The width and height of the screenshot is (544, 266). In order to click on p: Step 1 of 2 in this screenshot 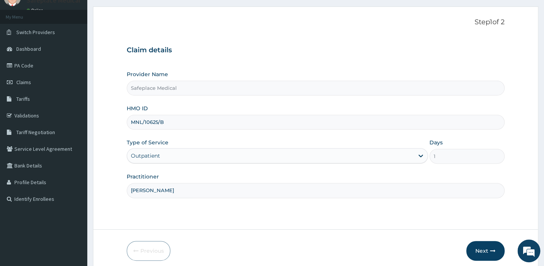, I will do `click(316, 22)`.